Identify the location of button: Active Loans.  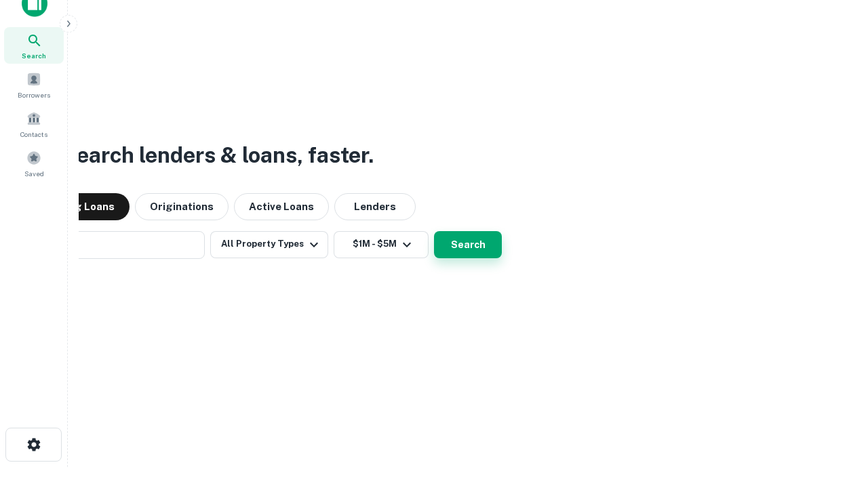
(281, 207).